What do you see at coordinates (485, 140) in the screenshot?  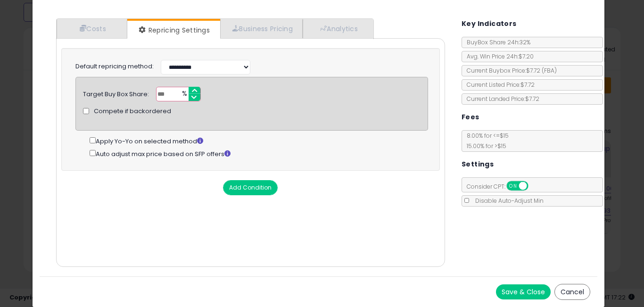 I see `span: 8.00 % for <= $15` at bounding box center [485, 140].